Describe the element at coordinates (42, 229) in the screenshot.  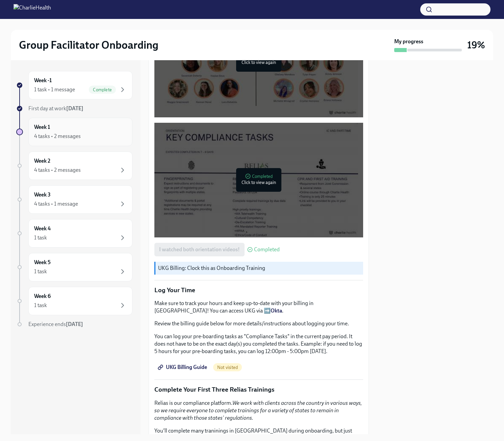
I see `h6: Week 4` at that location.